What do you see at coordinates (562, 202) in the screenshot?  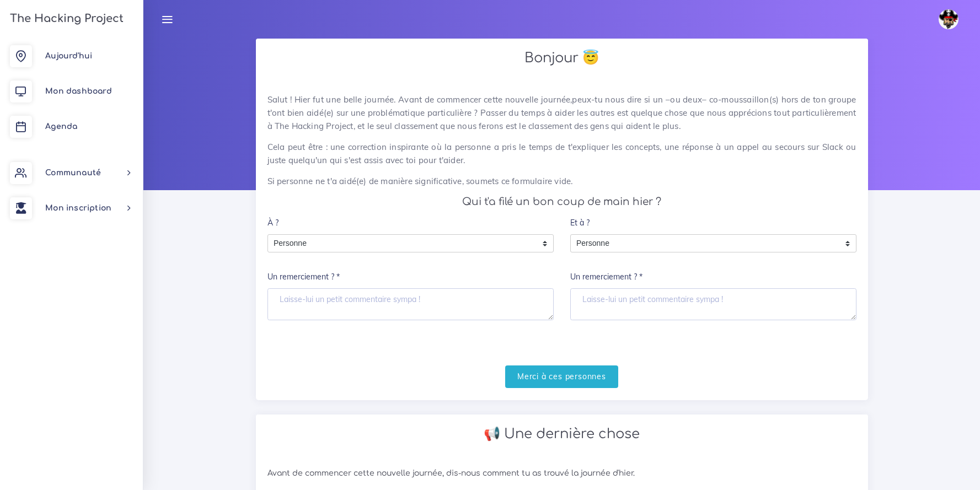 I see `h4: Qui t'a filé un bon coup de main hier ?` at bounding box center [562, 202].